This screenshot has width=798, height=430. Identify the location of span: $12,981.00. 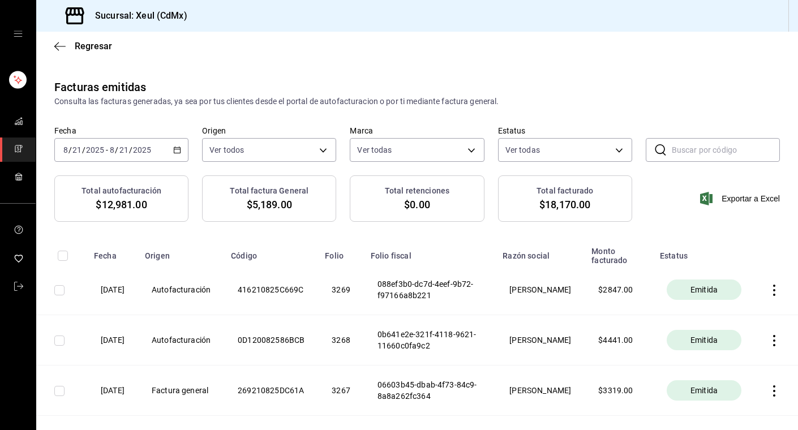
(121, 204).